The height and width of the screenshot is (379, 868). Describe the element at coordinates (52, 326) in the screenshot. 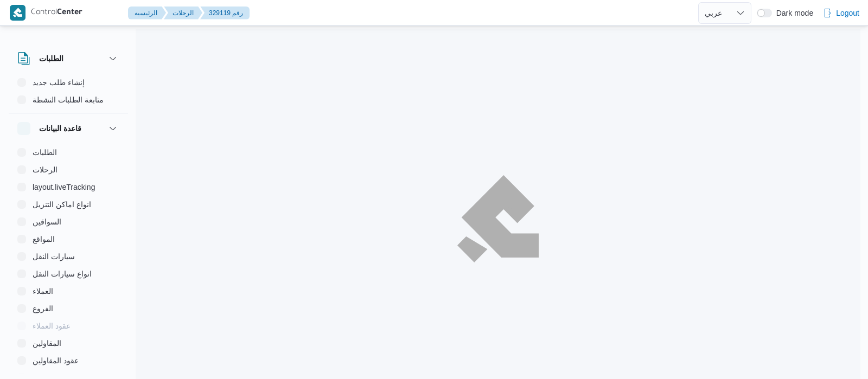

I see `span: عقود العملاء` at that location.